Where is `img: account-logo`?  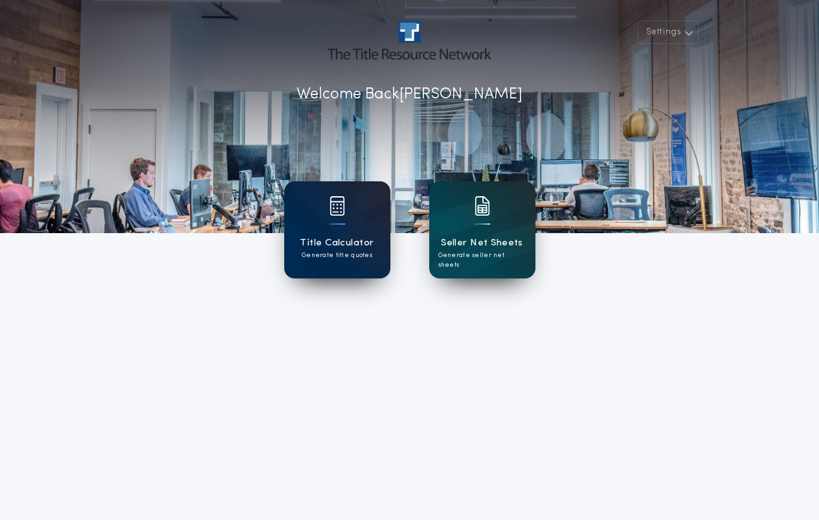 img: account-logo is located at coordinates (409, 40).